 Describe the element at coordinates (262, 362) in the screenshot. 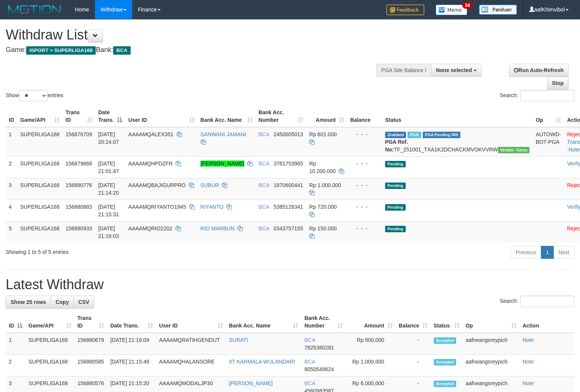

I see `a: IIT KARMALA WULANDARI` at that location.